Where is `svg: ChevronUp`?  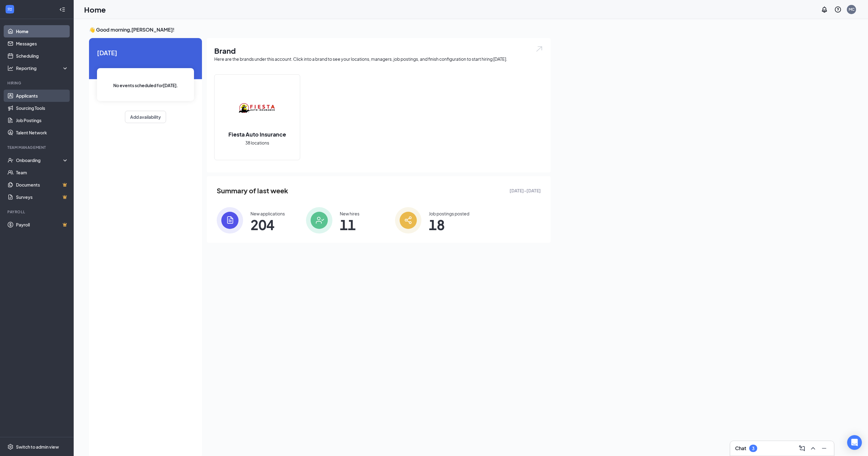
svg: ChevronUp is located at coordinates (813, 448).